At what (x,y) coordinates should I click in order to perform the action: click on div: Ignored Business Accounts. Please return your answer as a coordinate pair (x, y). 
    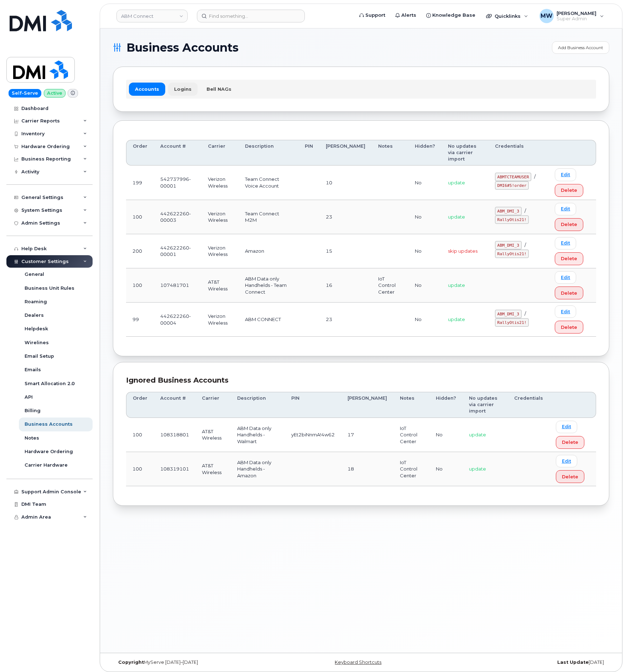
    Looking at the image, I should click on (361, 380).